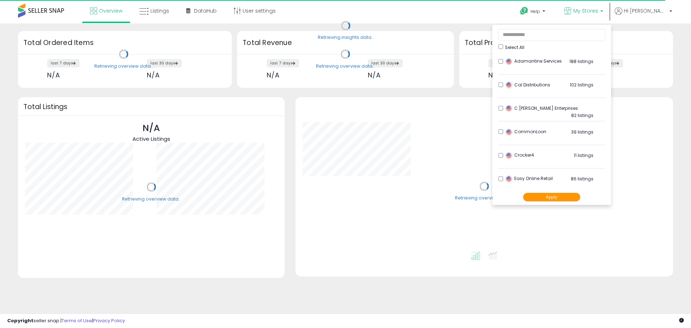 This screenshot has width=691, height=328. I want to click on span: 82 listings, so click(582, 115).